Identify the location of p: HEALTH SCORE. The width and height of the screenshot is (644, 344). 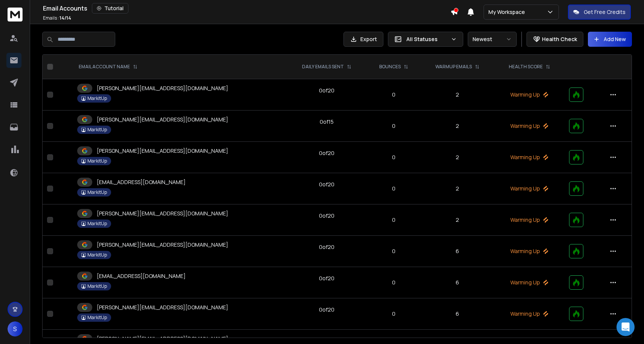
(526, 67).